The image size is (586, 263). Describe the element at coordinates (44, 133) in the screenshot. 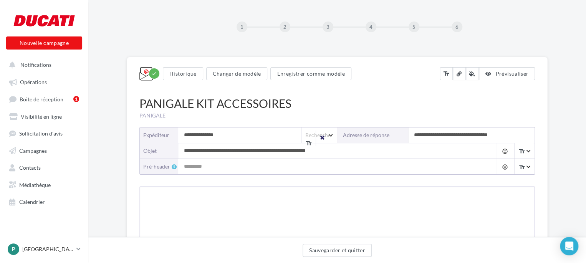

I see `a: Sollicitation d'avis` at that location.